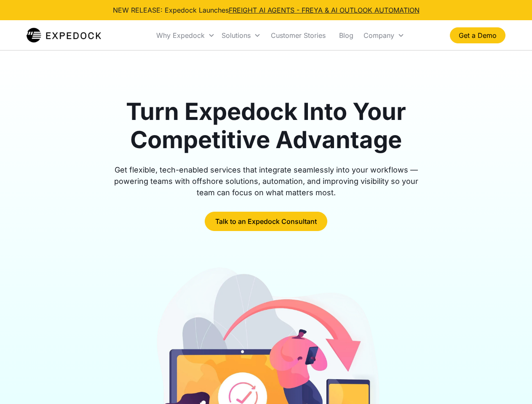 The height and width of the screenshot is (404, 532). Describe the element at coordinates (266, 181) in the screenshot. I see `div: Get flexible, tech-enabled services that integrate seamlessly into your workflows — powering team...` at that location.